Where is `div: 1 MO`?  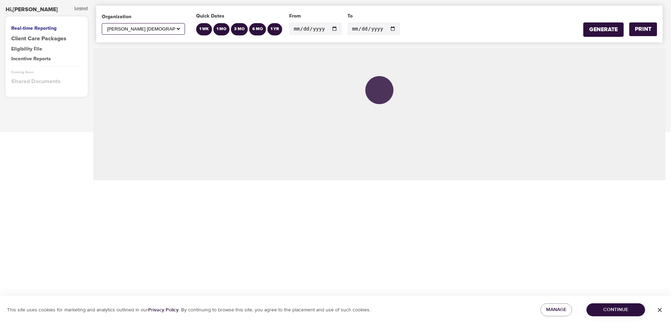 div: 1 MO is located at coordinates (221, 29).